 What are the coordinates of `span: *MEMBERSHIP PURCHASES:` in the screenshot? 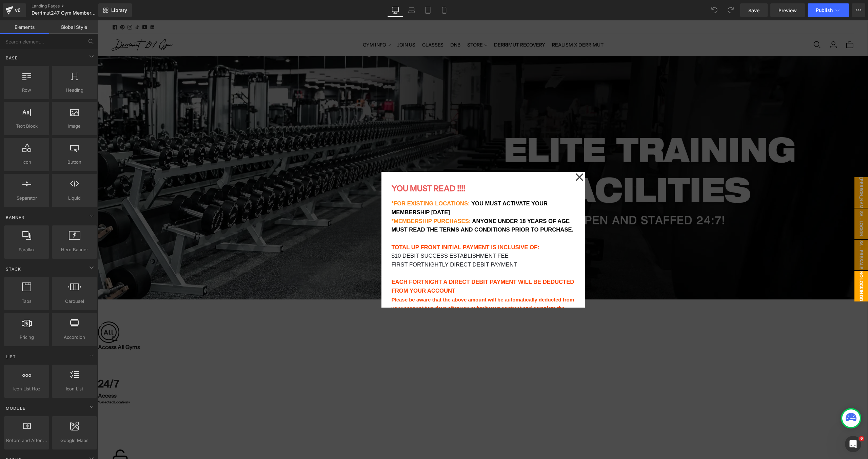 It's located at (333, 201).